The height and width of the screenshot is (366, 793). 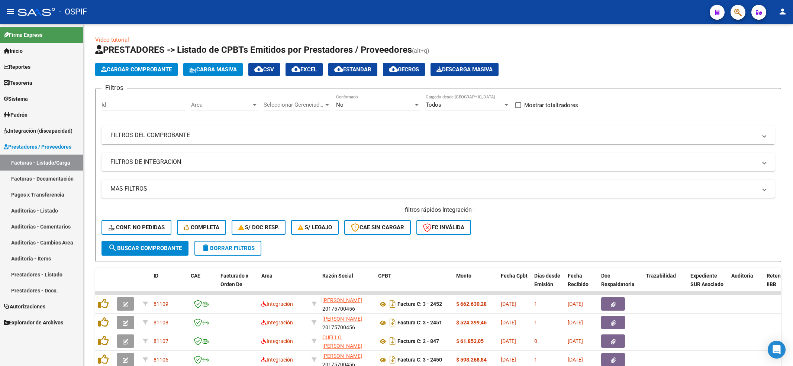 What do you see at coordinates (404, 70) in the screenshot?
I see `button: Gecros` at bounding box center [404, 70].